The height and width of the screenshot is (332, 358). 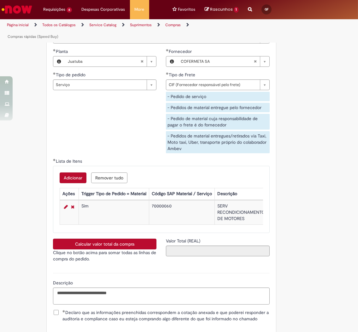 I want to click on span: Favoritos, so click(x=187, y=9).